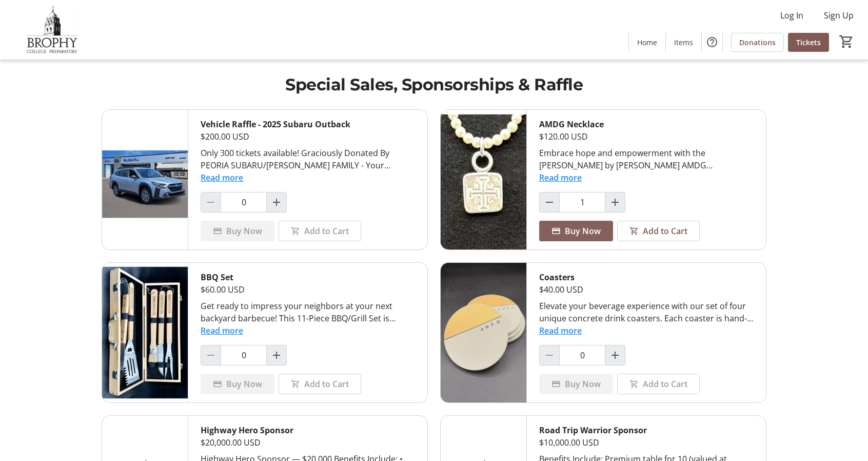  Describe the element at coordinates (791, 15) in the screenshot. I see `button: Log In` at that location.